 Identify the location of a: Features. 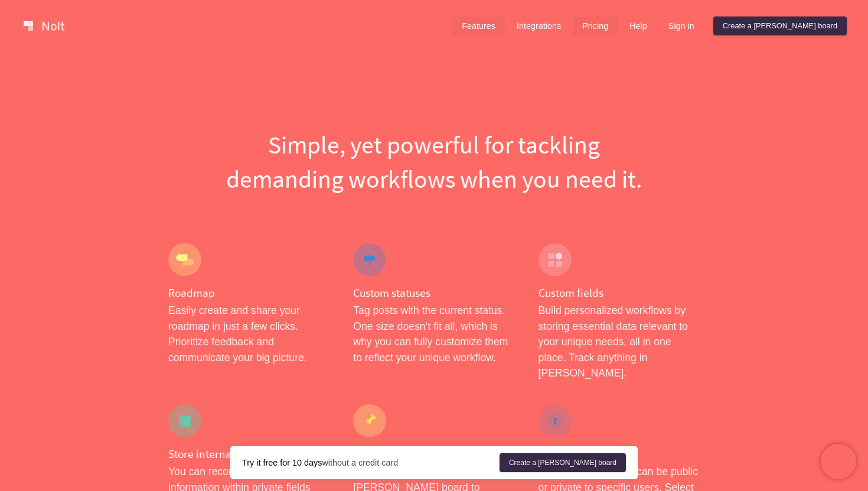
(478, 26).